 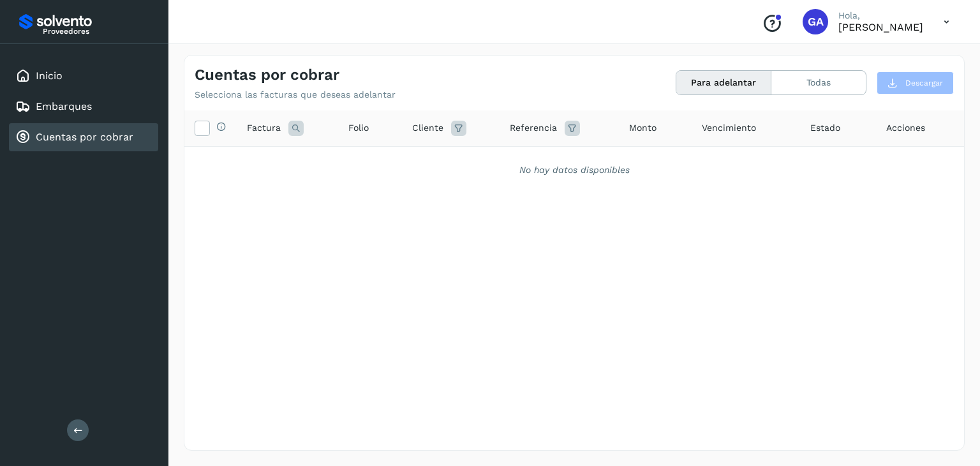 What do you see at coordinates (64, 106) in the screenshot?
I see `a: Embarques` at bounding box center [64, 106].